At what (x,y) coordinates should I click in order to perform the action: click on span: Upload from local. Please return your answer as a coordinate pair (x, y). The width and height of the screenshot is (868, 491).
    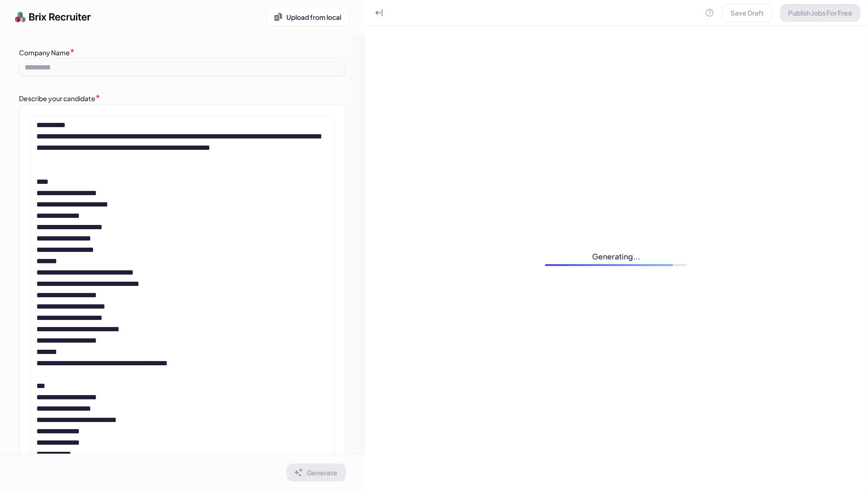
    Looking at the image, I should click on (314, 17).